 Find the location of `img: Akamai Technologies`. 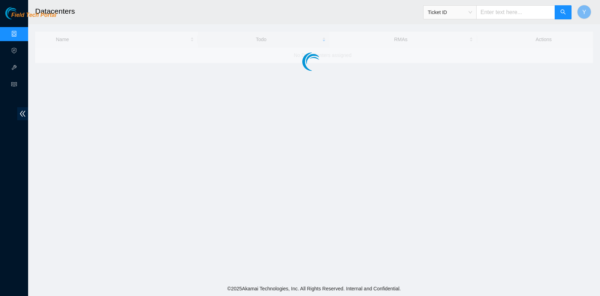

img: Akamai Technologies is located at coordinates (20, 13).